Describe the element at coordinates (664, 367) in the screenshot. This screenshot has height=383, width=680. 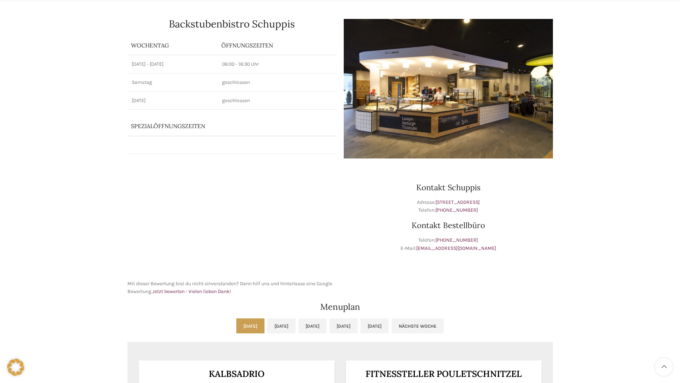
I see `a: Scroll to top button` at that location.